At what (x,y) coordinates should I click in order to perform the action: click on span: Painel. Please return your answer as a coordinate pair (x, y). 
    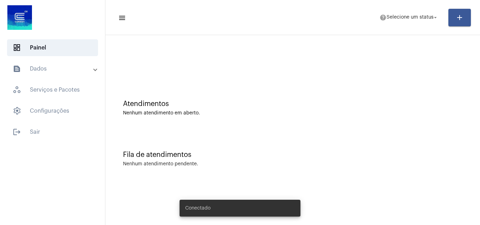
    Looking at the image, I should click on (52, 48).